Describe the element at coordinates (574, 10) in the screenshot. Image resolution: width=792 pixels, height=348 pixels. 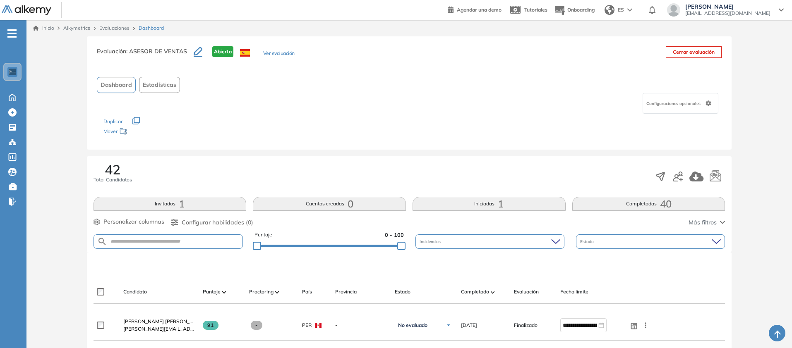
I see `button: Onboarding` at that location.